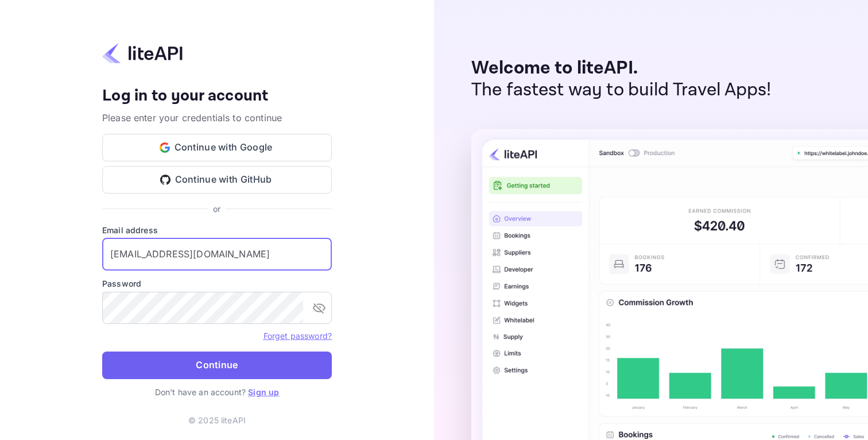  What do you see at coordinates (319, 308) in the screenshot?
I see `button: toggle password visibility` at bounding box center [319, 308].